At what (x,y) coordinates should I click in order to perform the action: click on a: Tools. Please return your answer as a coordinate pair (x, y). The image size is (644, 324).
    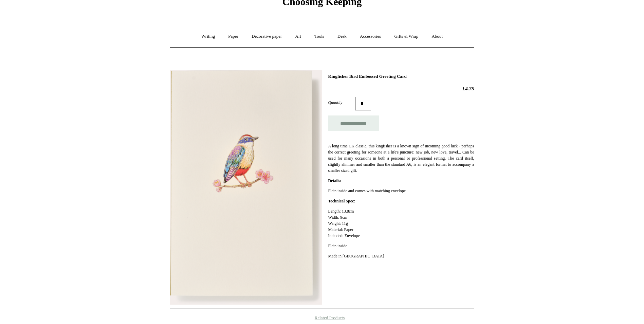
    Looking at the image, I should click on (319, 36).